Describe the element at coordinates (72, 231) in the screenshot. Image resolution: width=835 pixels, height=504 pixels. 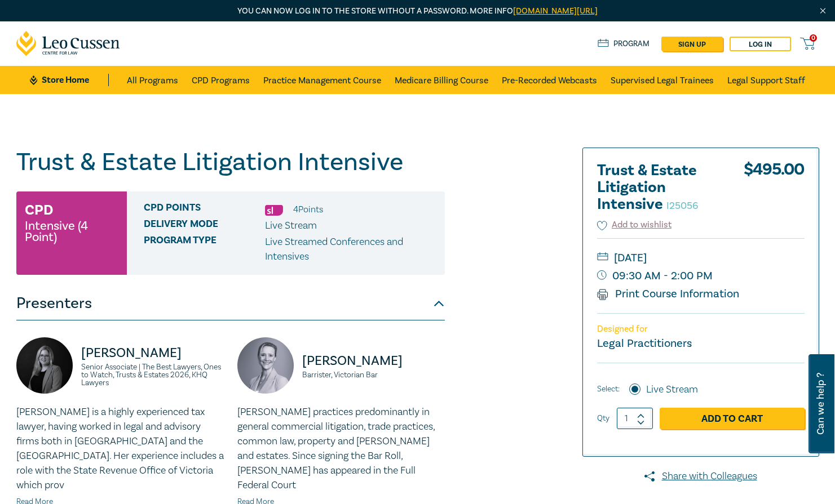
I see `small: Intensive (4 Point)` at that location.